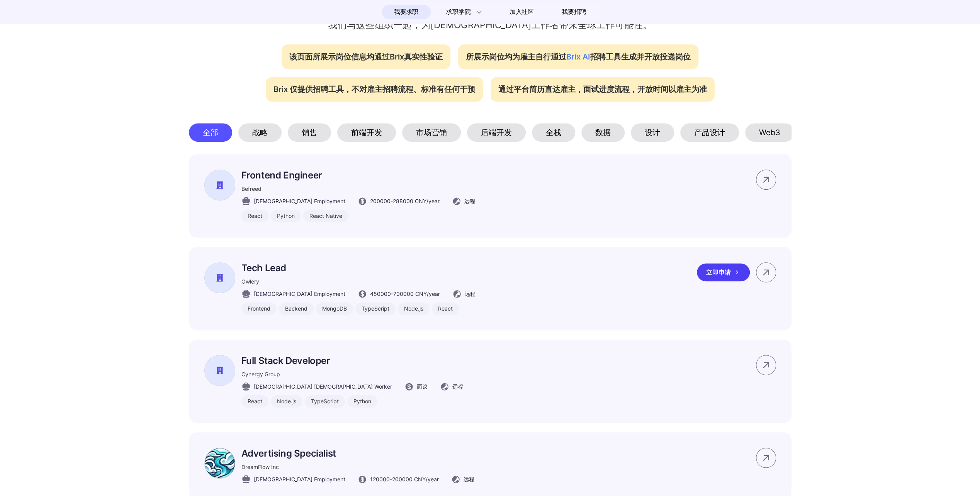 This screenshot has height=496, width=980. Describe the element at coordinates (603, 132) in the screenshot. I see `div: 数据` at that location.